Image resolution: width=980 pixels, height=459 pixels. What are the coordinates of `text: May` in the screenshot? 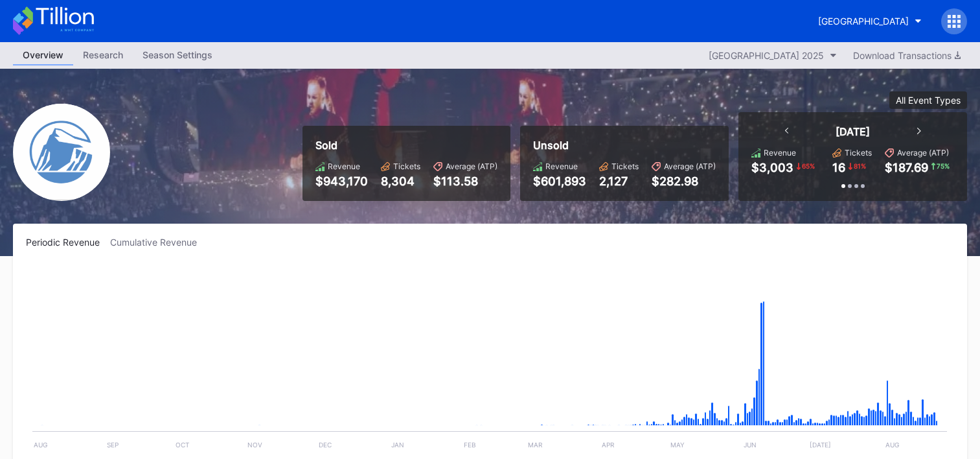 It's located at (678, 445).